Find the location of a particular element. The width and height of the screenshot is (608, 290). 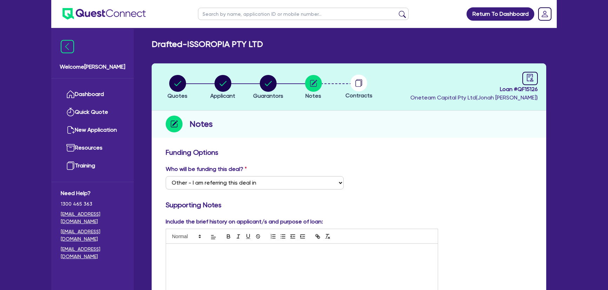

input: Search by name, application ID or mobile number... is located at coordinates (303, 14).